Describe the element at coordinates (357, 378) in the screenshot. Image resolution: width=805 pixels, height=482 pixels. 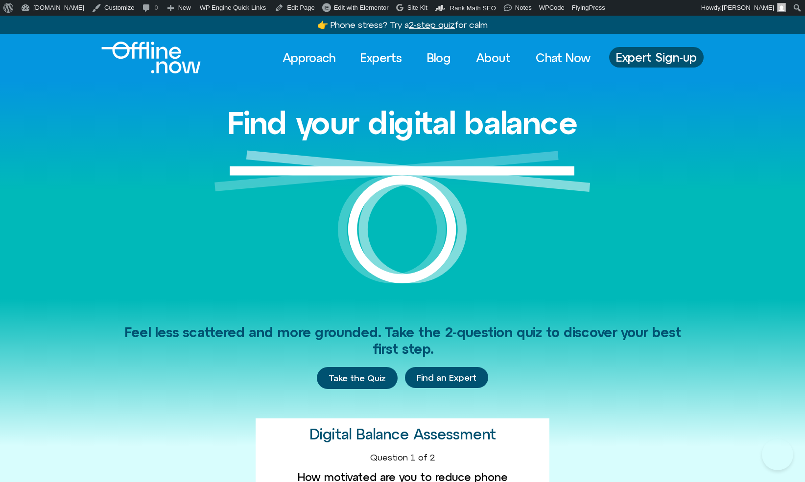
I see `span: Take the Quiz` at that location.